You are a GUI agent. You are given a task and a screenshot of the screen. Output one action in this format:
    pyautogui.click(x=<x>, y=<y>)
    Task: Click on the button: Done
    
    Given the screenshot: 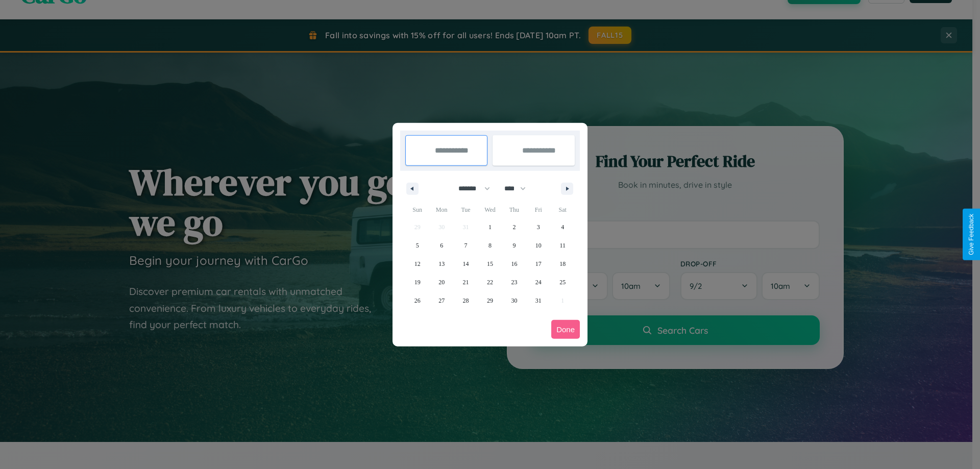 What is the action you would take?
    pyautogui.click(x=566, y=329)
    